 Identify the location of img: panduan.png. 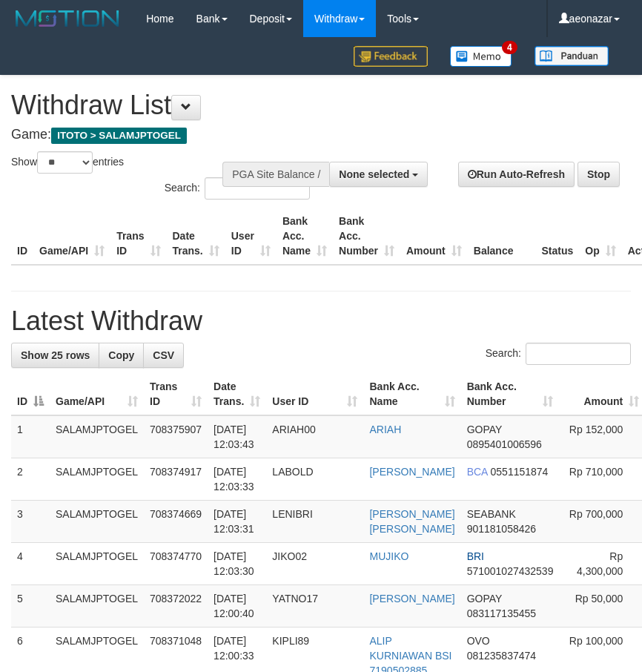
(571, 56).